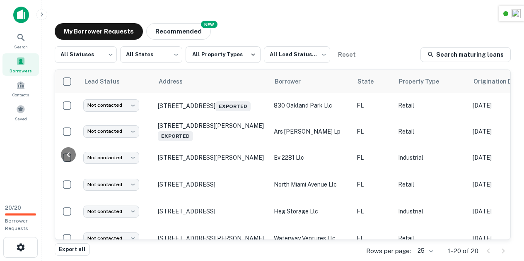  I want to click on a: Search maturing loans, so click(465, 55).